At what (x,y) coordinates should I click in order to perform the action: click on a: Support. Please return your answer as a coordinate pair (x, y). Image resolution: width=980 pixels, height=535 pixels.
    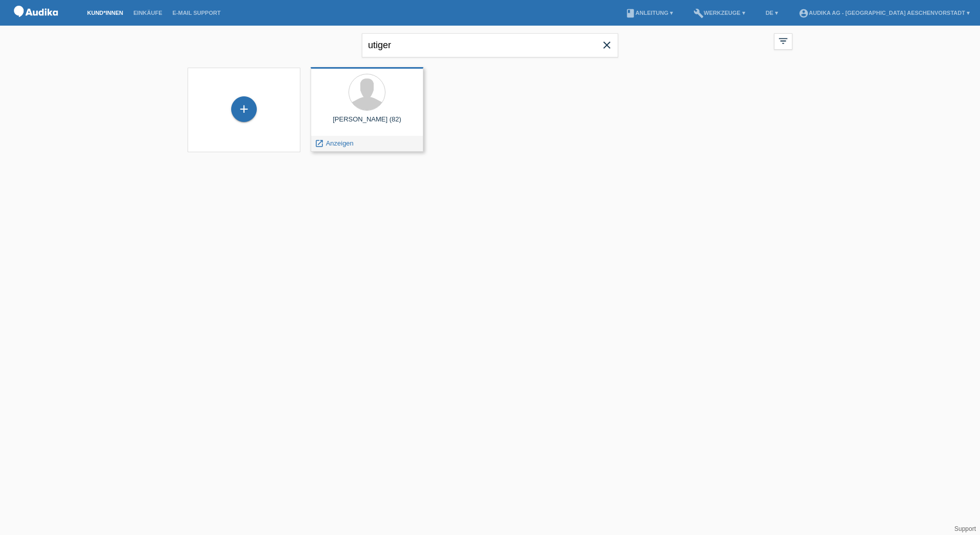
    Looking at the image, I should click on (966, 529).